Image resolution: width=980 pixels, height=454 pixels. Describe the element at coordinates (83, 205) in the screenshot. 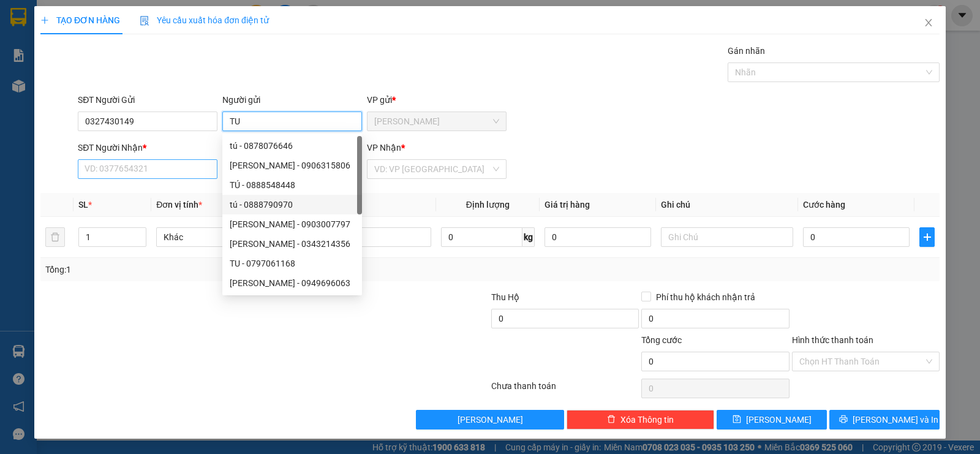

I see `span: SL` at that location.